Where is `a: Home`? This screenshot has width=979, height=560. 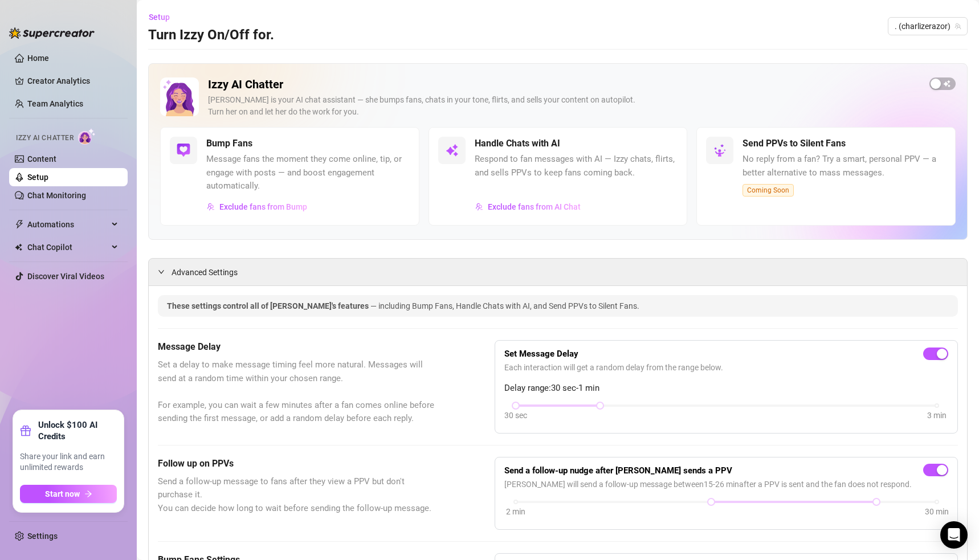
a: Home is located at coordinates (38, 58).